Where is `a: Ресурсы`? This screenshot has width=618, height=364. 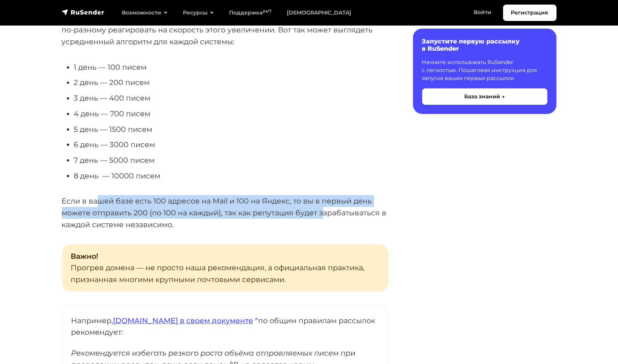 a: Ресурсы is located at coordinates (198, 13).